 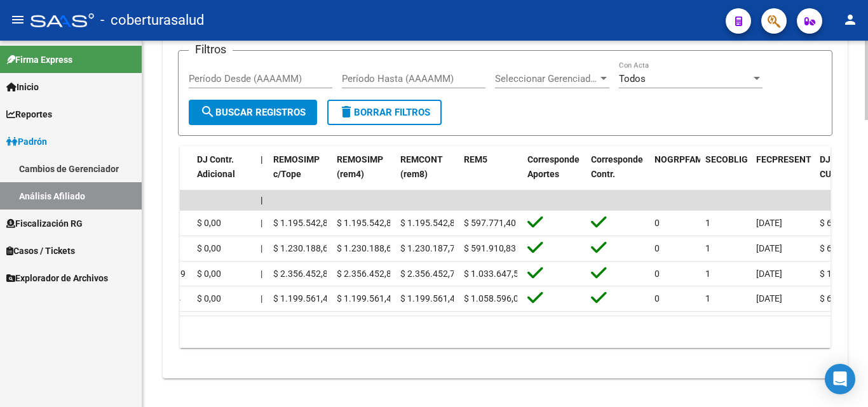 I want to click on span: $ 62.739,58, so click(x=843, y=248).